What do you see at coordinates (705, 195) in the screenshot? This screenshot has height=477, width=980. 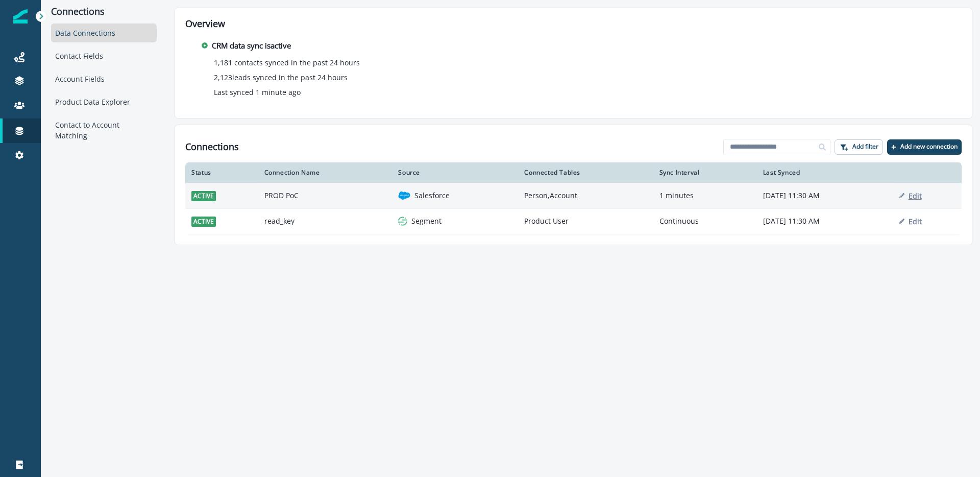 I see `td: 1 minutes` at bounding box center [705, 195].